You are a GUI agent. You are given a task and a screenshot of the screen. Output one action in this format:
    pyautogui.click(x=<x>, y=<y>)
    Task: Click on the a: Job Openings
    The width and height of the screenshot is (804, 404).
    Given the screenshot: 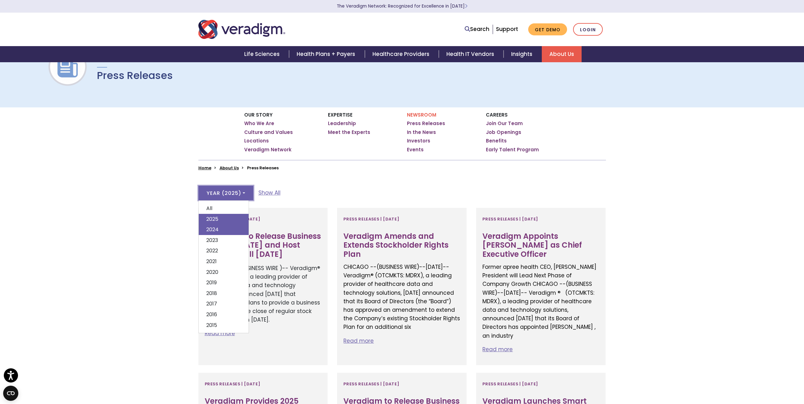 What is the action you would take?
    pyautogui.click(x=504, y=132)
    